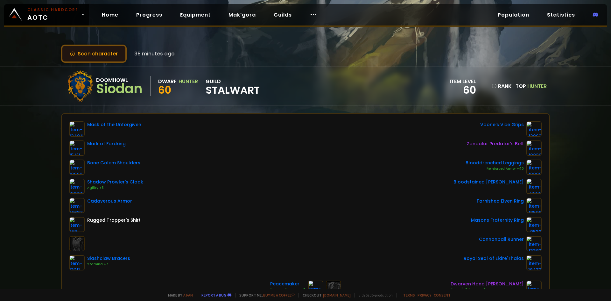 This screenshot has height=301, width=611. I want to click on a: Classic HardcoreAOTC, so click(46, 15).